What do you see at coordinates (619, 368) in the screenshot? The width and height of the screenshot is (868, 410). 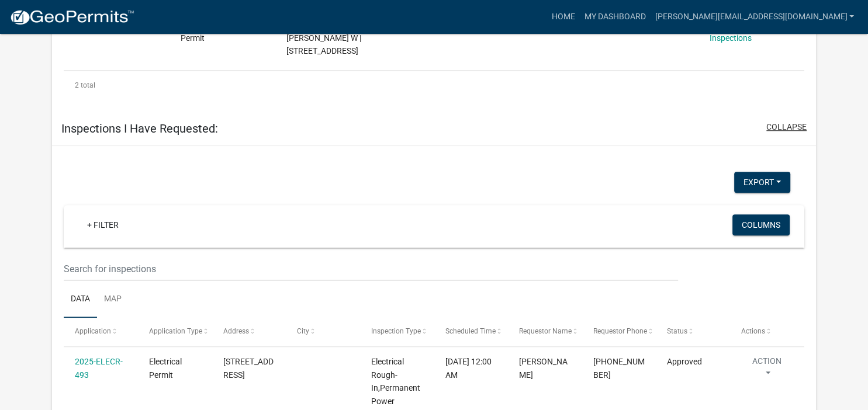 I see `span: 770-597-3179` at bounding box center [619, 368].